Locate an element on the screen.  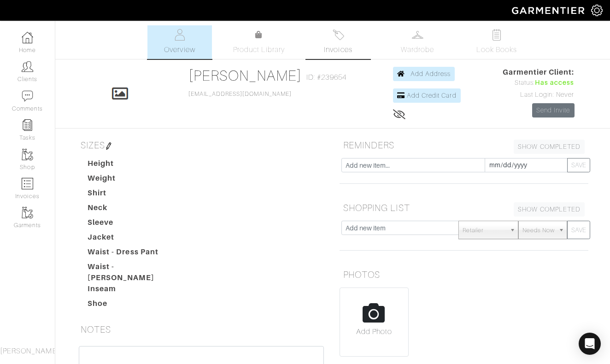
span: Wardrobe is located at coordinates (418, 50).